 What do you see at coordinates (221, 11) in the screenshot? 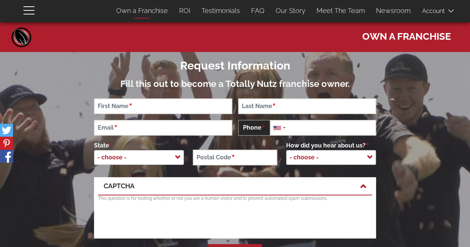
I see `a: Testimonials` at bounding box center [221, 11].